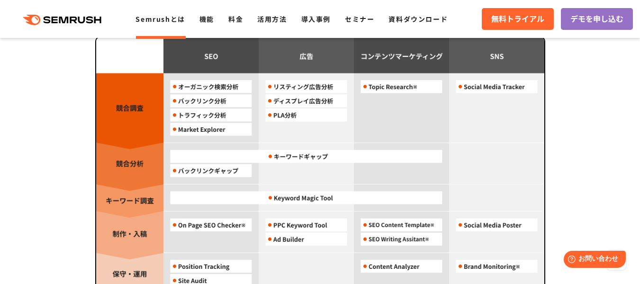 The image size is (640, 284). What do you see at coordinates (207, 19) in the screenshot?
I see `a: 機能` at bounding box center [207, 19].